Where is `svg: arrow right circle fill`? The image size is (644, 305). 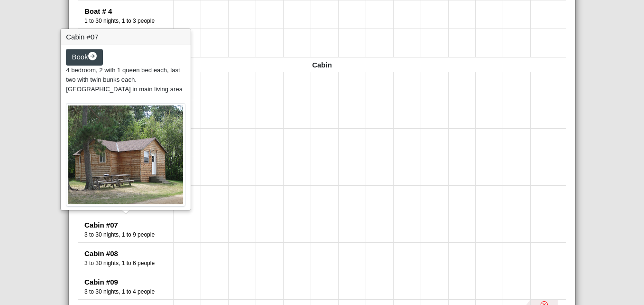 svg: arrow right circle fill is located at coordinates (93, 56).